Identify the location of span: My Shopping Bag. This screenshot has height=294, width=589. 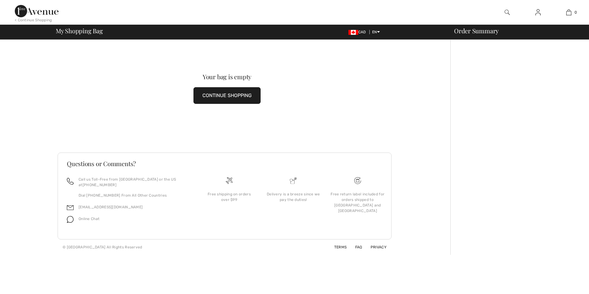
(79, 31).